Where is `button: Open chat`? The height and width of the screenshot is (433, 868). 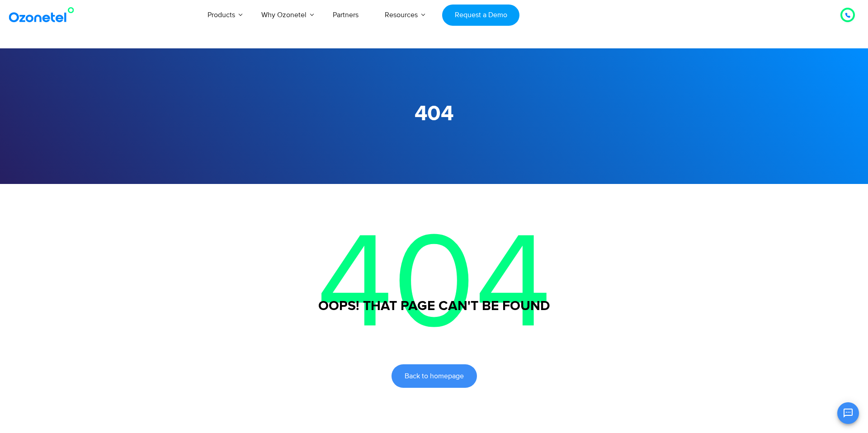 button: Open chat is located at coordinates (848, 413).